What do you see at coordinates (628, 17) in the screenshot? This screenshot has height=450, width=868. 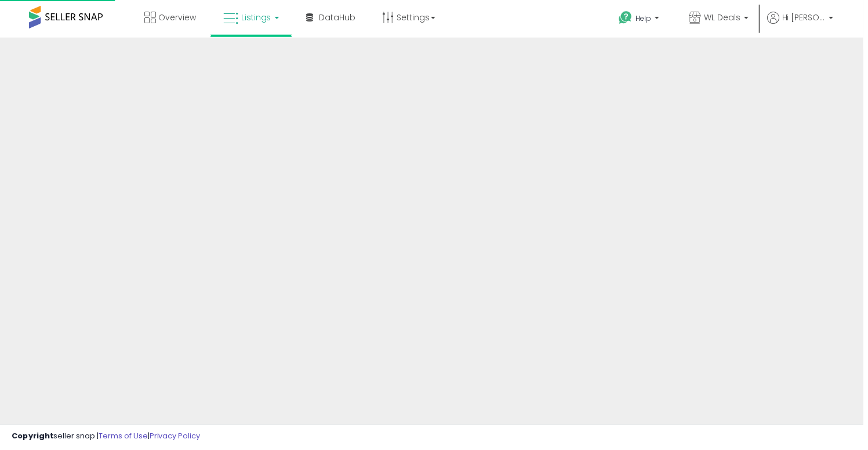 I see `i: Get Help` at bounding box center [628, 17].